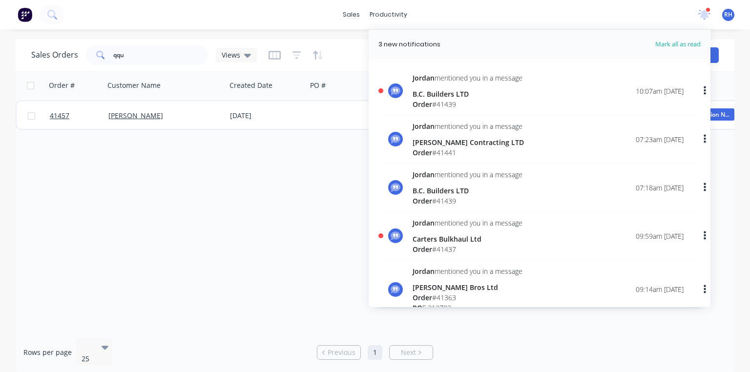 This screenshot has height=372, width=750. What do you see at coordinates (408, 352) in the screenshot?
I see `span: Next` at bounding box center [408, 352].